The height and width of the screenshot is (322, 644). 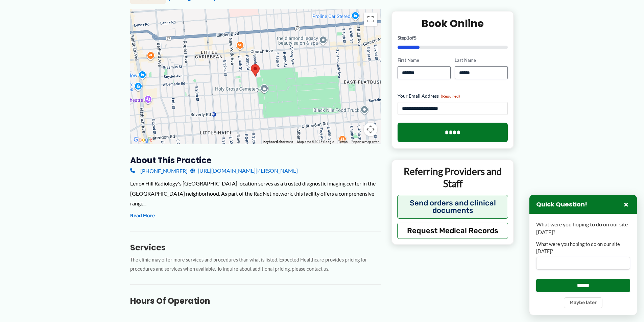 What do you see at coordinates (409, 37) in the screenshot?
I see `span: 1` at bounding box center [409, 37].